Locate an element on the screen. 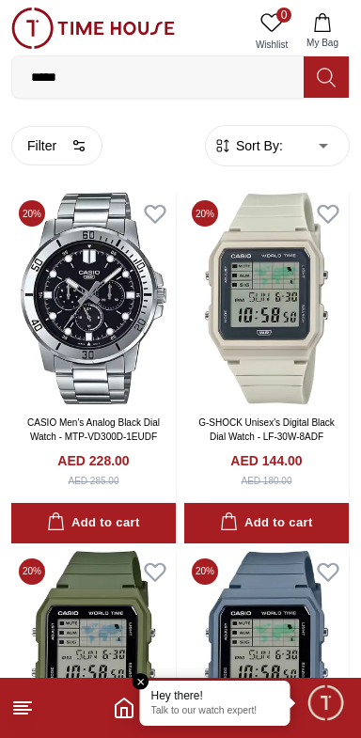  button: My Bag is located at coordinates (322, 31).